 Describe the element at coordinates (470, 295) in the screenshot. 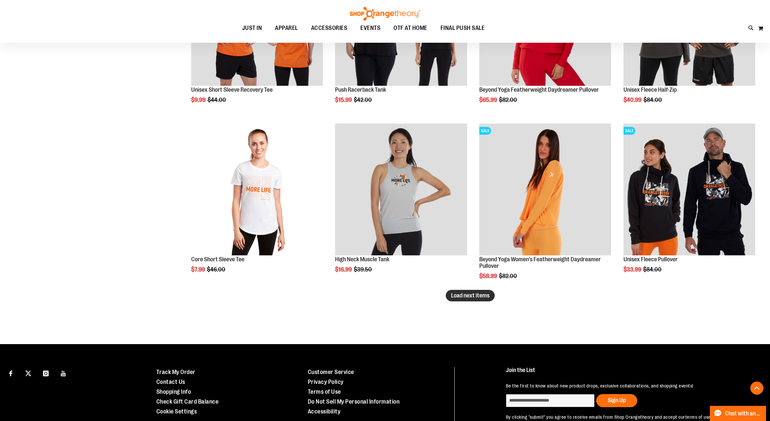

I see `span: Load next items` at that location.